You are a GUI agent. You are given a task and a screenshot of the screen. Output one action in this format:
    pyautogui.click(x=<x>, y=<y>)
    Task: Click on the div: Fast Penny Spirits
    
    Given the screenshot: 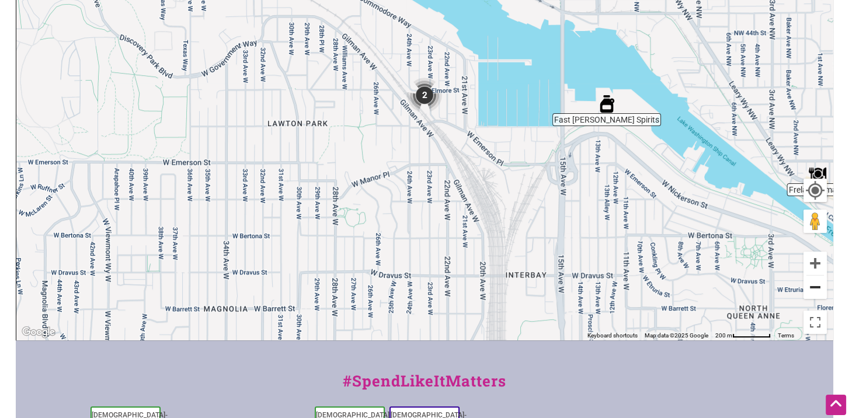 What is the action you would take?
    pyautogui.click(x=606, y=104)
    